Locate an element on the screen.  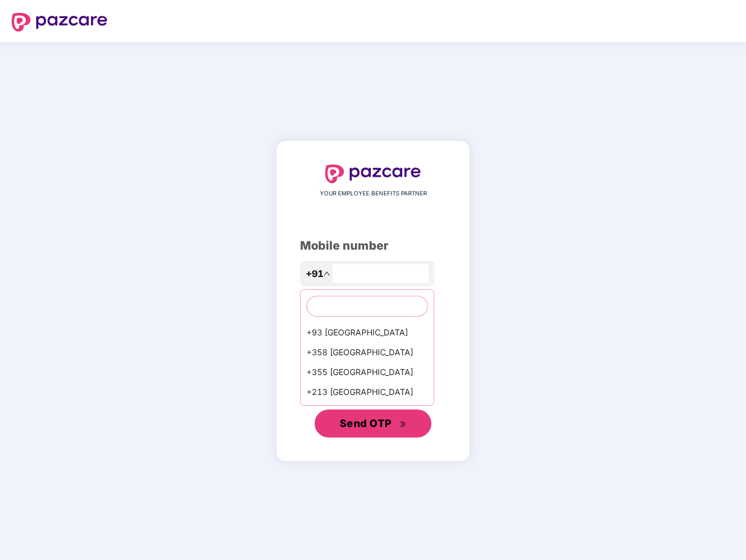
span: +91 is located at coordinates (314, 274).